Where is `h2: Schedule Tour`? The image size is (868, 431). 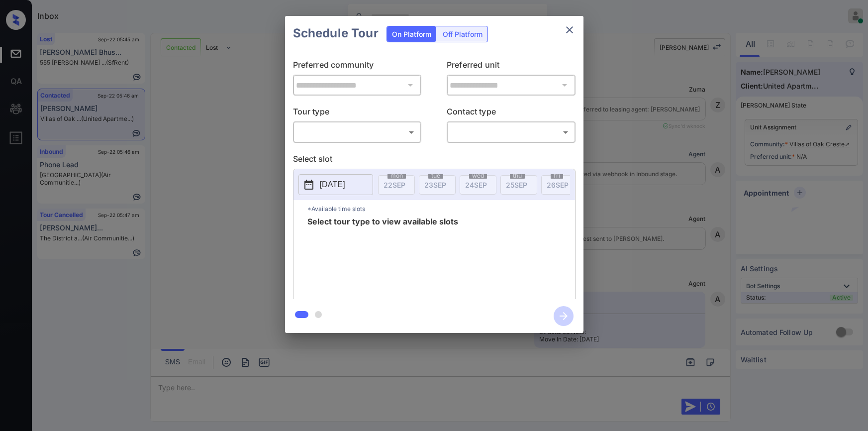
h2: Schedule Tour is located at coordinates (336, 34).